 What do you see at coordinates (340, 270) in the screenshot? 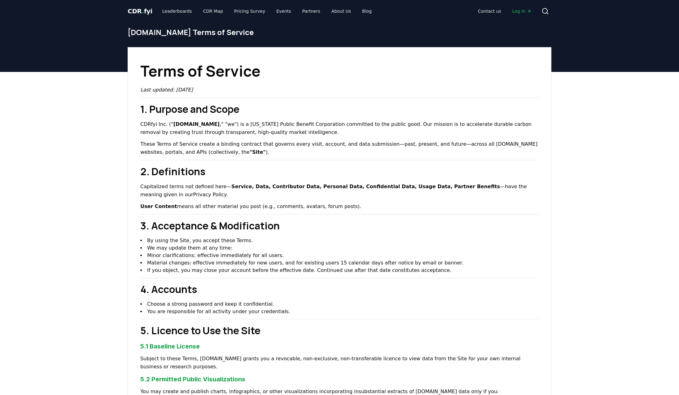
I see `li: If you object, you may close your account before the effective date. Continued use after that dat...` at bounding box center [340, 270].